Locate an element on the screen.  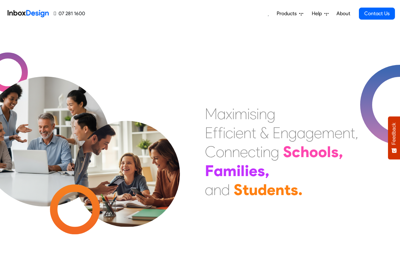
div: Maximising Efficient & Engagement, Connecting Schools, Families, and Students. is located at coordinates (282, 152).